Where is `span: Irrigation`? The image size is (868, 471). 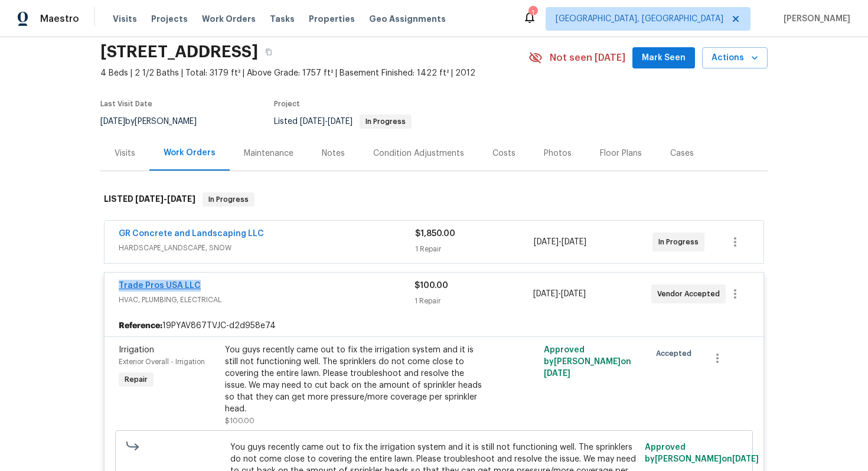 span: Irrigation is located at coordinates (136, 350).